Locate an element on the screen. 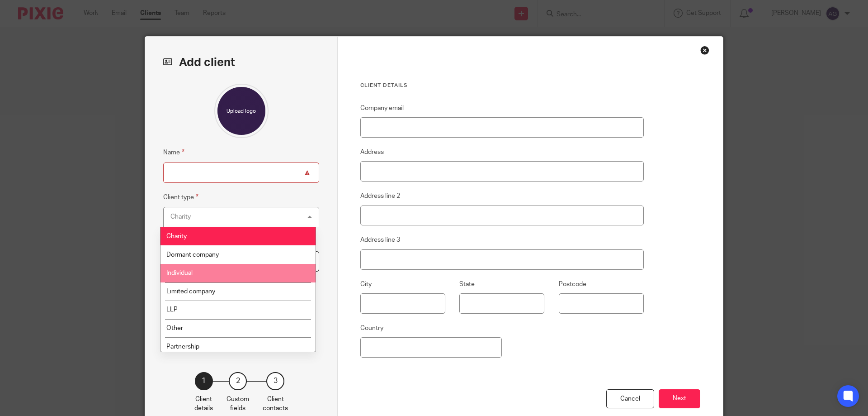 Image resolution: width=868 pixels, height=416 pixels. button: Next is located at coordinates (679, 399).